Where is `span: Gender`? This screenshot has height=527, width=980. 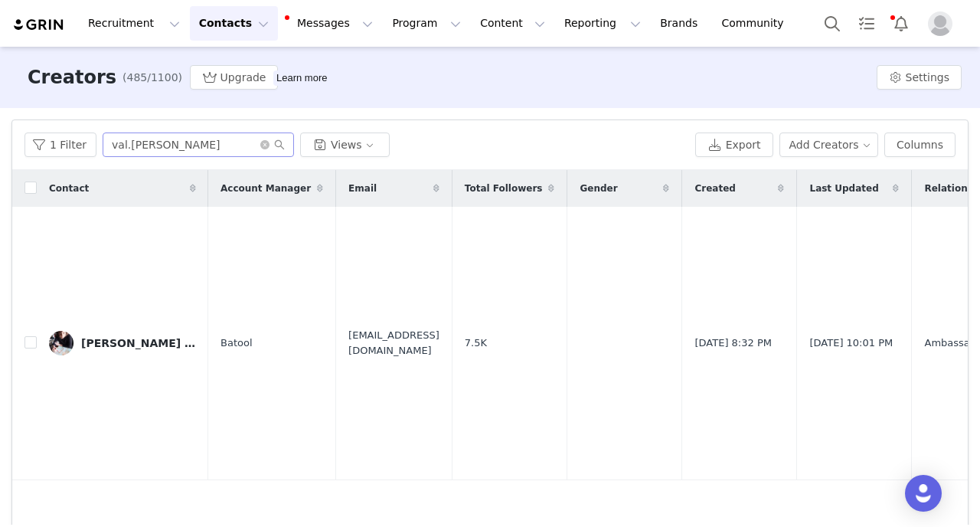 span: Gender is located at coordinates (598, 189).